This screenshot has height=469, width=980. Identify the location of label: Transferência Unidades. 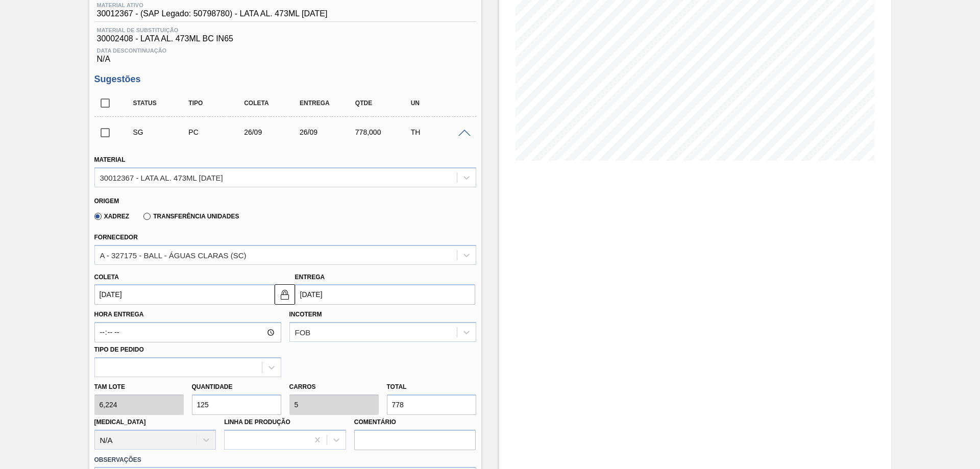
(191, 216).